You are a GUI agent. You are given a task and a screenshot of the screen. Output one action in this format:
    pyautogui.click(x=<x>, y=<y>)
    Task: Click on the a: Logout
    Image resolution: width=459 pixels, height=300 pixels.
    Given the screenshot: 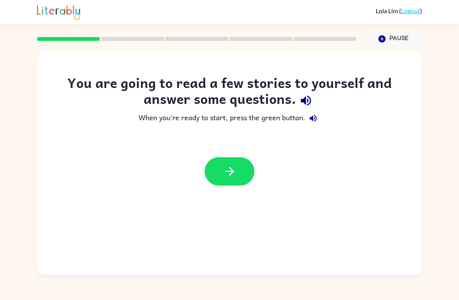 What is the action you would take?
    pyautogui.click(x=410, y=10)
    